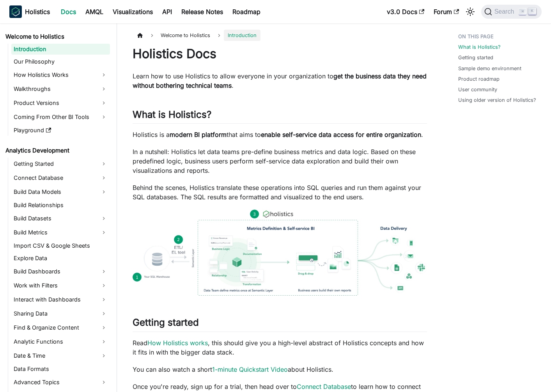 Image resolution: width=551 pixels, height=392 pixels. Describe the element at coordinates (60, 164) in the screenshot. I see `a: Getting Started` at that location.